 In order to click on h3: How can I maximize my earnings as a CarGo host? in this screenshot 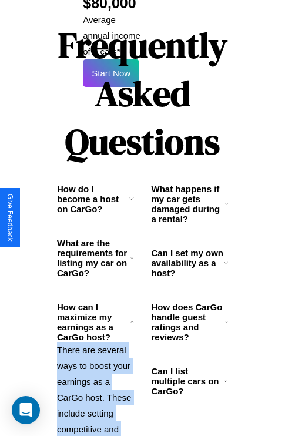, I will do `click(93, 322)`.